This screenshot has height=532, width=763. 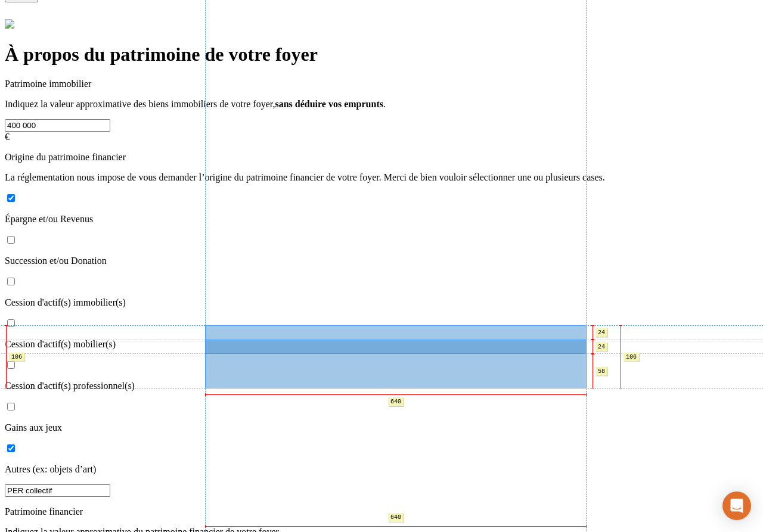 I want to click on p: Patrimoine financier, so click(x=381, y=512).